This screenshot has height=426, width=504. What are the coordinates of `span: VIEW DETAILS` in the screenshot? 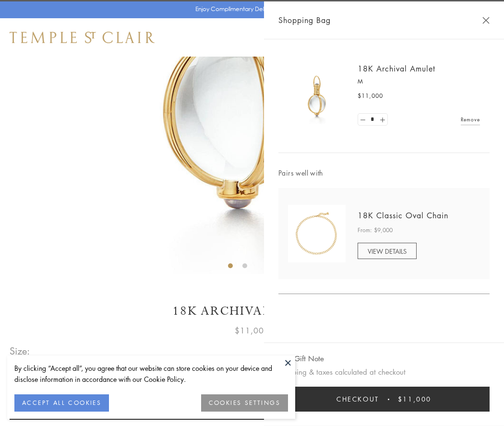 It's located at (387, 251).